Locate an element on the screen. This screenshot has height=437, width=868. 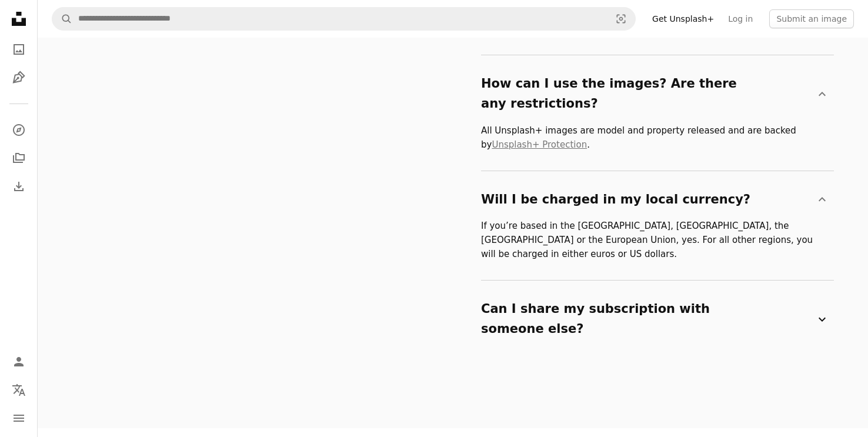
a: Log in is located at coordinates (741, 19).